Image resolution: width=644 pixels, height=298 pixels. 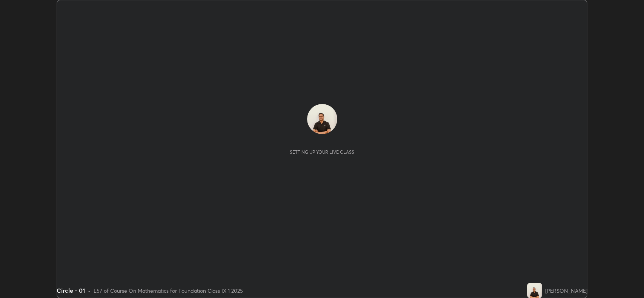 I want to click on div: Setting up your live class, so click(x=322, y=152).